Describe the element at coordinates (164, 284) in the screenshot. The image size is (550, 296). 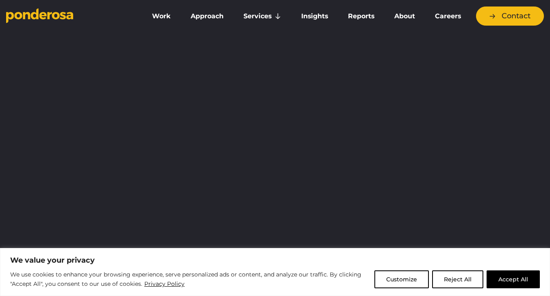
I see `a: Privacy Policy` at that location.